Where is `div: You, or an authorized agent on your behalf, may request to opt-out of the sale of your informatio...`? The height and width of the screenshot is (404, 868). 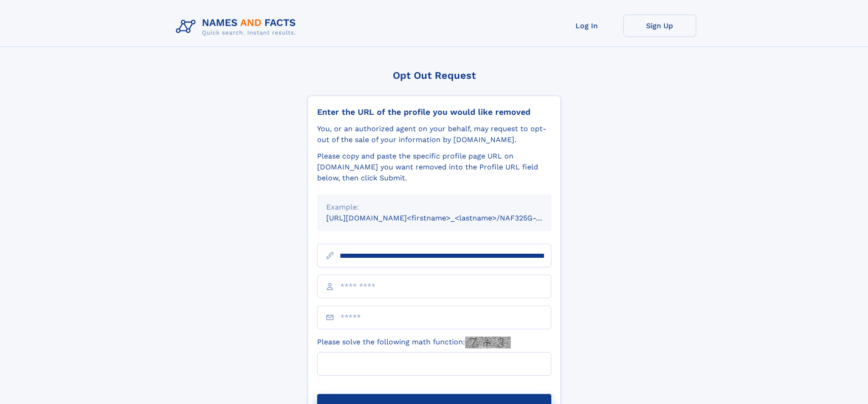 div: You, or an authorized agent on your behalf, may request to opt-out of the sale of your informatio... is located at coordinates (434, 134).